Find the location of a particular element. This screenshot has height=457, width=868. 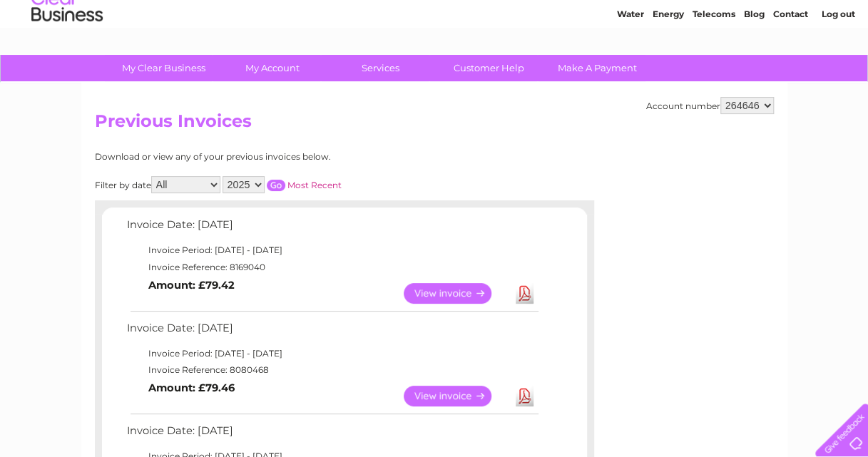

a: 0333 014 3131 is located at coordinates (648, 16).